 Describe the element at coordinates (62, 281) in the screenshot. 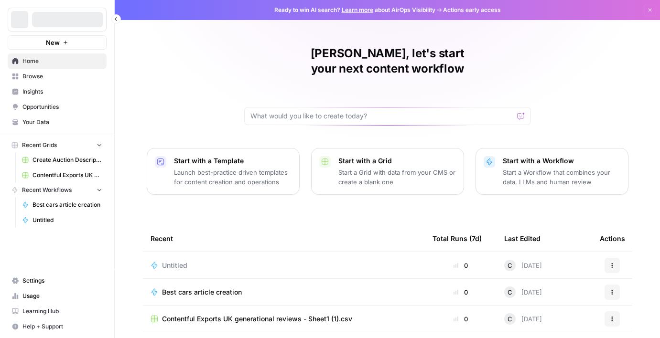

I see `span: Settings` at that location.